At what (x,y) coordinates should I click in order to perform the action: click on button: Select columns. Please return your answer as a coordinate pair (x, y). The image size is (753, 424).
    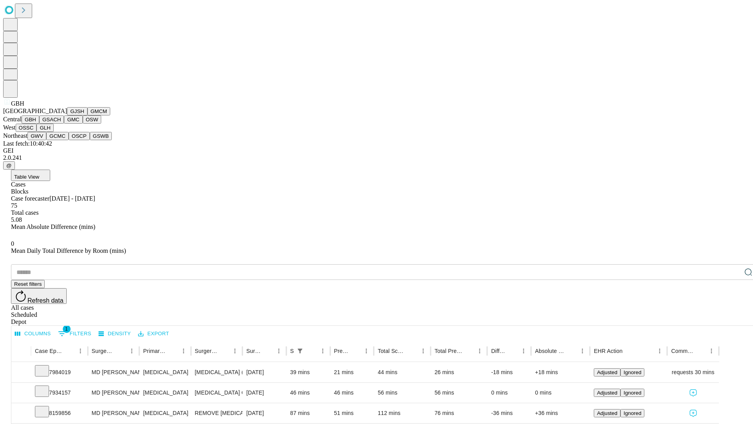
    Looking at the image, I should click on (33, 333).